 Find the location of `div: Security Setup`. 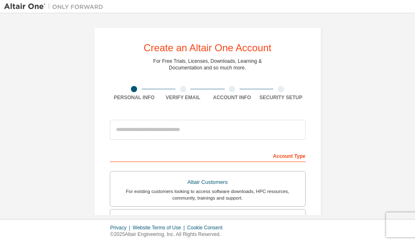

div: Security Setup is located at coordinates (281, 97).